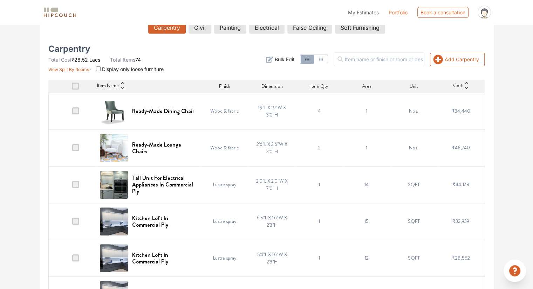 The width and height of the screenshot is (533, 289). I want to click on td: 2'0"L X 2'0"W X 7'0"H, so click(272, 185).